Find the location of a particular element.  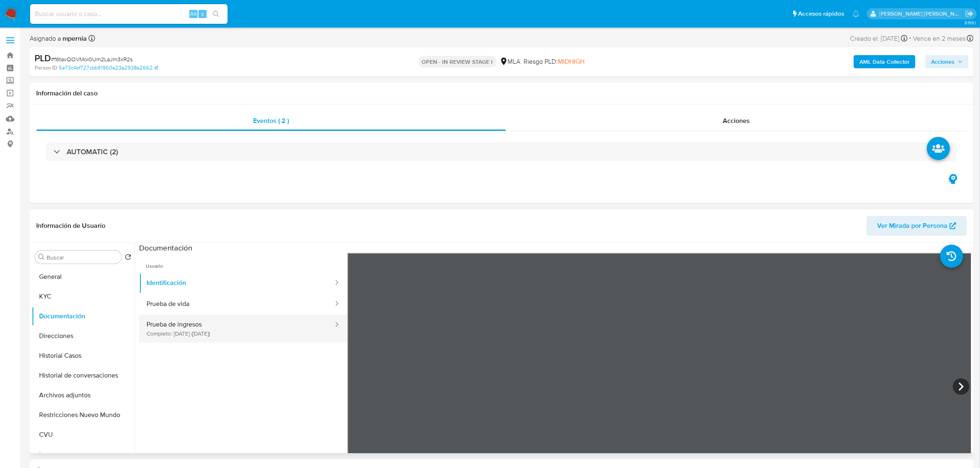

input: Buscar is located at coordinates (82, 258).